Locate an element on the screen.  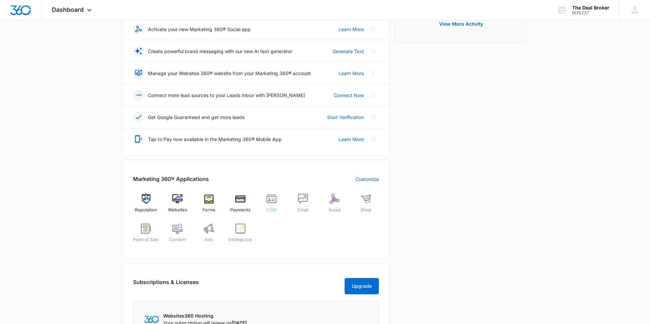
span: Intelligence is located at coordinates (240, 240).